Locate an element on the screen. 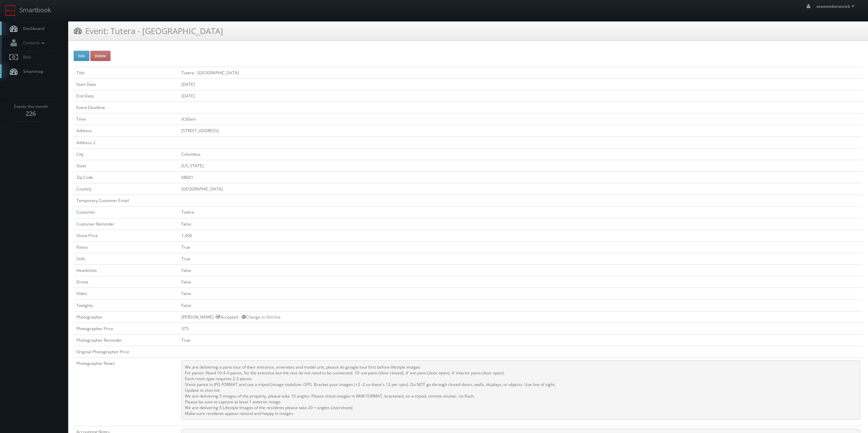 This screenshot has height=433, width=868. td: Time is located at coordinates (126, 119).